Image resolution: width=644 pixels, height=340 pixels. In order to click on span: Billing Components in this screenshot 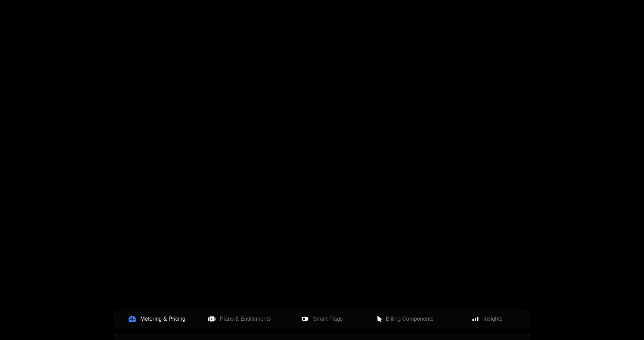, I will do `click(409, 319)`.